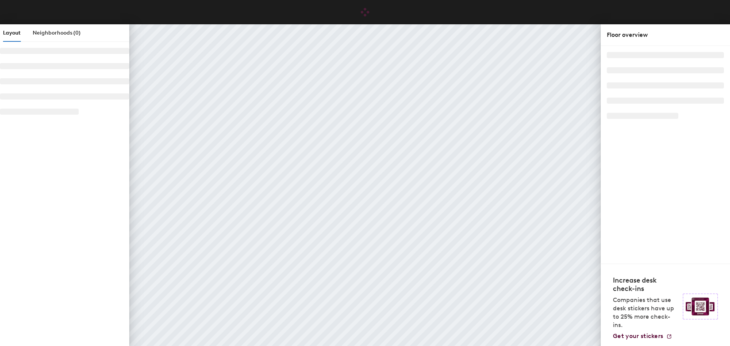 Image resolution: width=730 pixels, height=346 pixels. I want to click on span: Layout, so click(12, 33).